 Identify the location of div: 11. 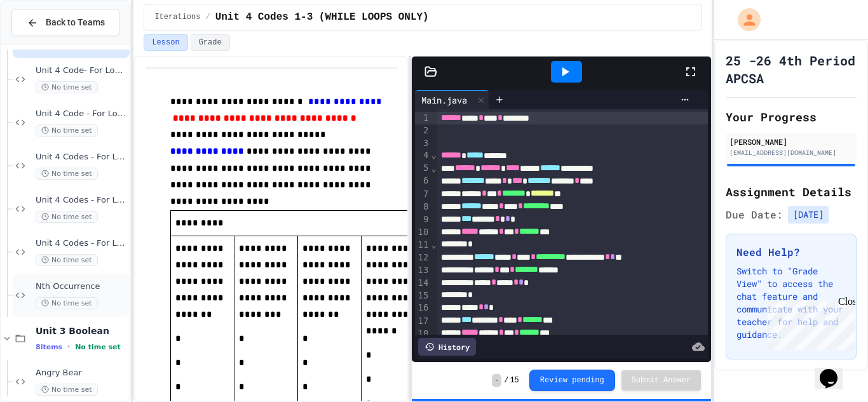
(422, 245).